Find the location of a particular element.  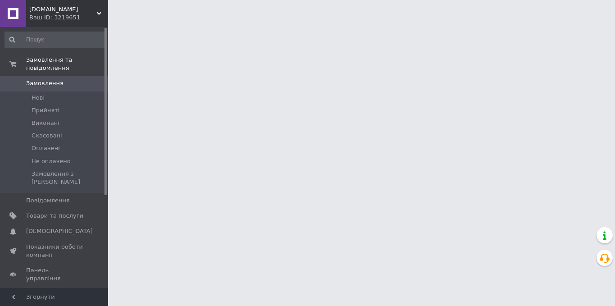

span: Прийняті is located at coordinates (45, 110).